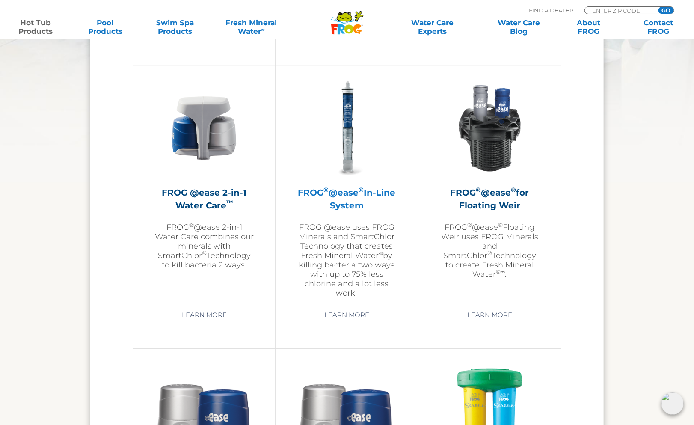 Image resolution: width=694 pixels, height=425 pixels. What do you see at coordinates (347, 199) in the screenshot?
I see `h2: FROG @ease In-Line System` at bounding box center [347, 199].